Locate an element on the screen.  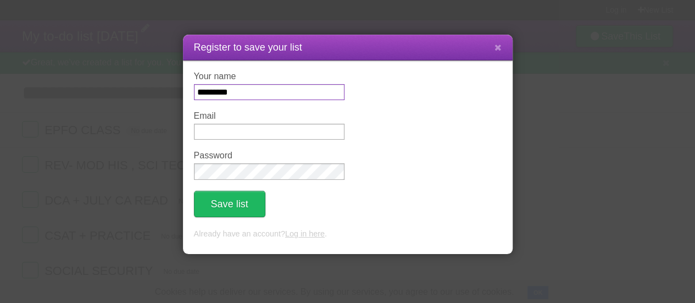
h1: Register to save your list is located at coordinates (348, 47).